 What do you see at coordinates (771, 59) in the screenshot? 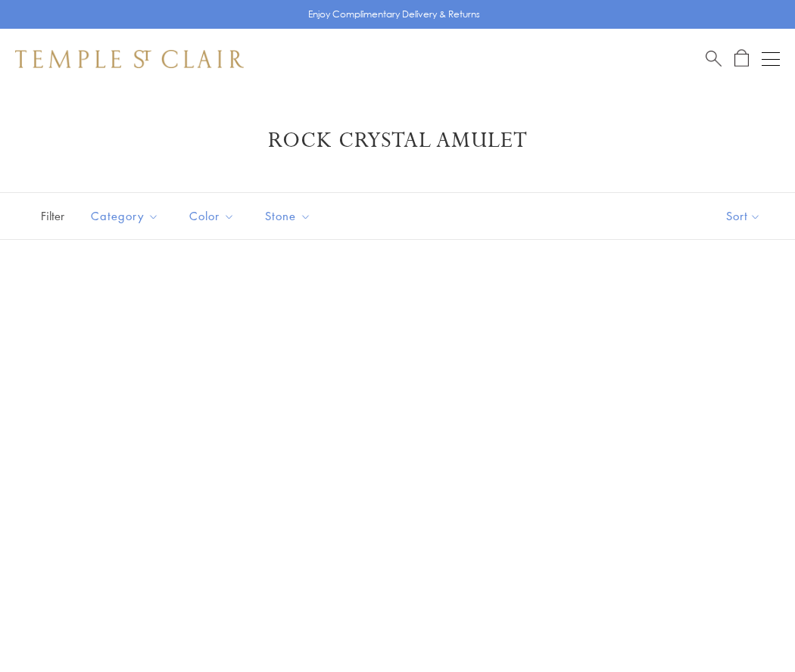
I see `button: Open navigation` at bounding box center [771, 59].